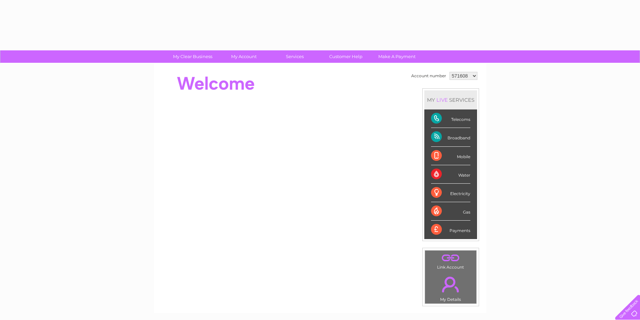 The width and height of the screenshot is (640, 320). I want to click on div: Payments, so click(450, 230).